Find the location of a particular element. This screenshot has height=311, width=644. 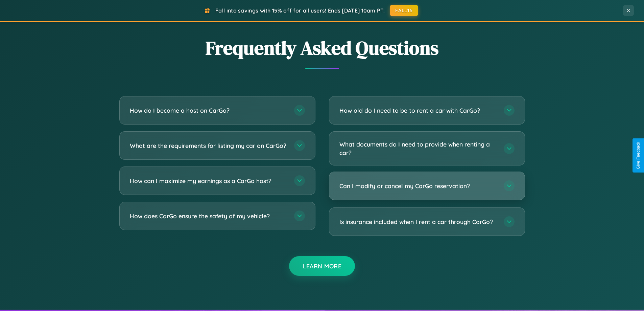

h3: How old do I need to be to rent a car with CarGo? is located at coordinates (418, 110).